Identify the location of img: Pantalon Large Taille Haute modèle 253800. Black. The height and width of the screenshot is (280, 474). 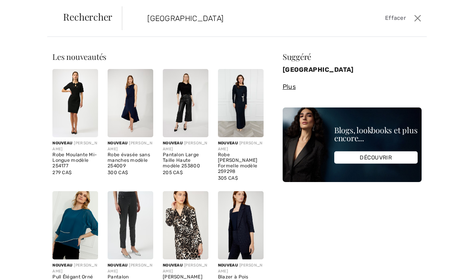
(185, 103).